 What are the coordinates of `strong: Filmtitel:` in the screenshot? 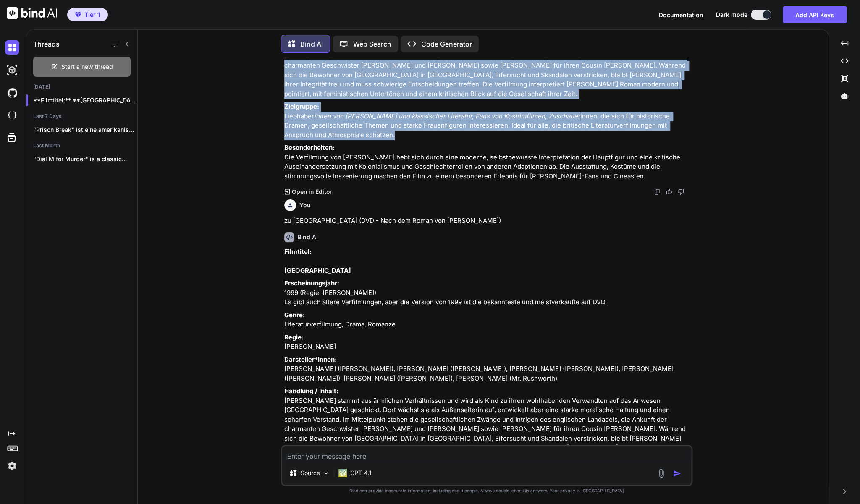 It's located at (298, 251).